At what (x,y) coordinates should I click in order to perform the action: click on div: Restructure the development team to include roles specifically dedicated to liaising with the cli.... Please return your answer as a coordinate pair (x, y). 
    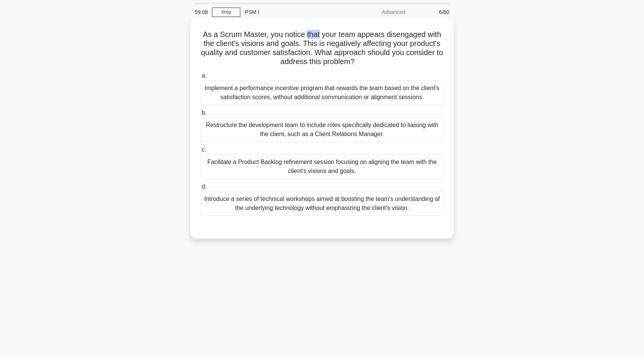
    Looking at the image, I should click on (322, 130).